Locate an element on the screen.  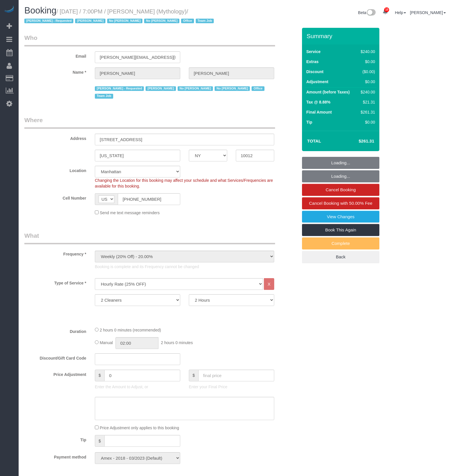
legend: Who is located at coordinates (150, 40).